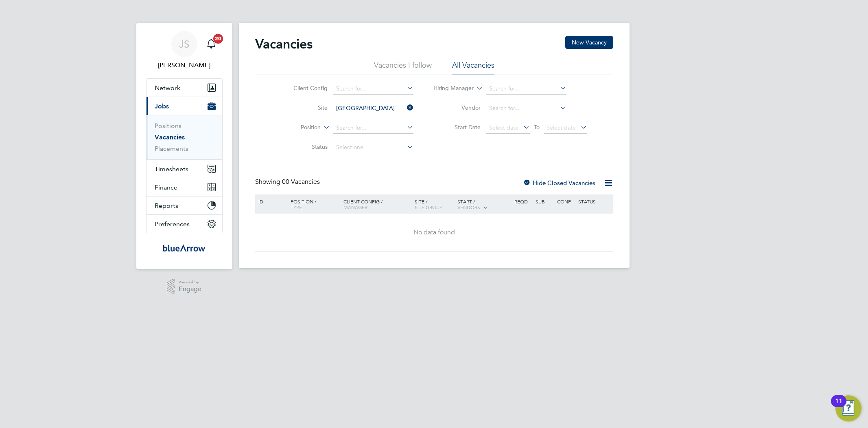  What do you see at coordinates (171, 169) in the screenshot?
I see `span: Timesheets` at bounding box center [171, 169].